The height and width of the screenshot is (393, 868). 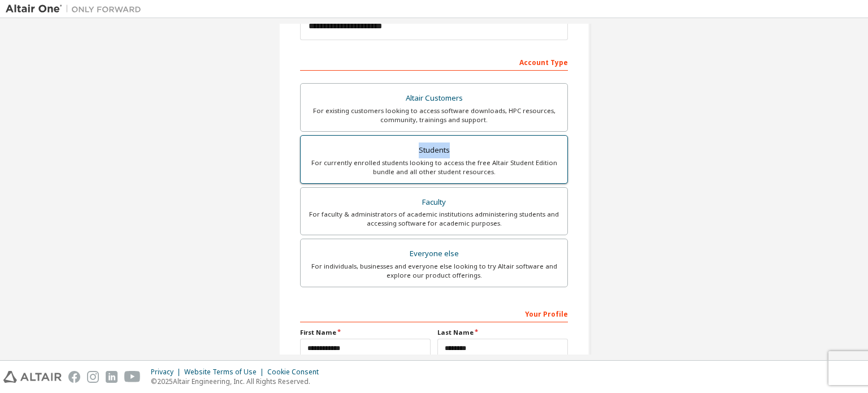 What do you see at coordinates (434, 313) in the screenshot?
I see `div: Your Profile` at bounding box center [434, 313].